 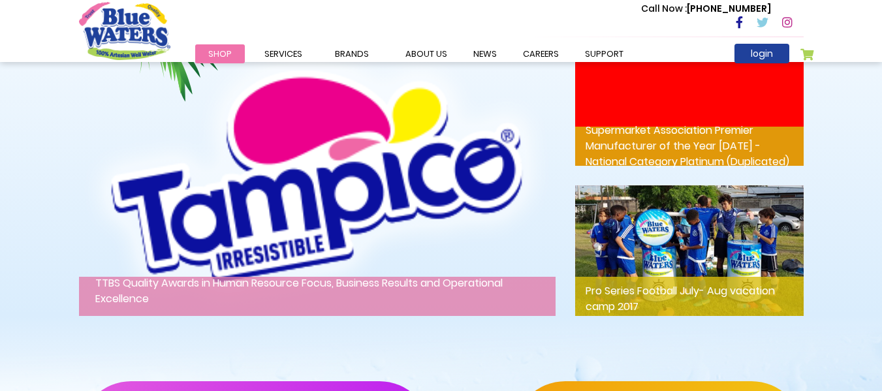 I want to click on a: TTBS Quality Awards in Human Resource Focus, Business Results and Operational Excellence, so click(x=317, y=174).